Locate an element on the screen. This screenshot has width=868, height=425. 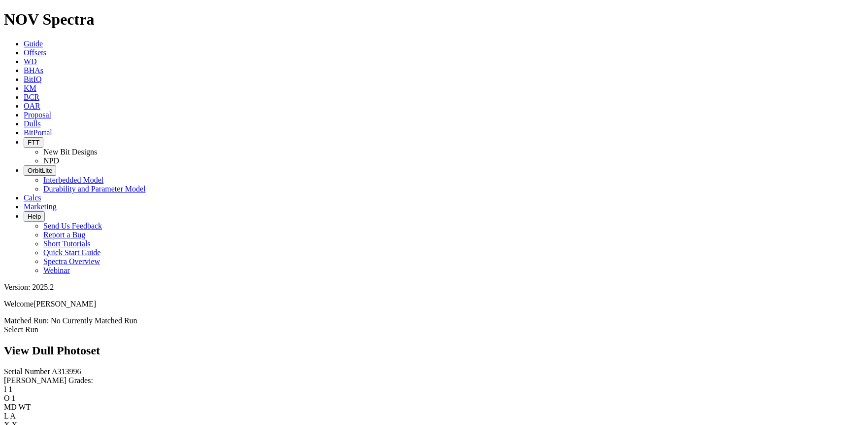
a: Proposal is located at coordinates (37, 114).